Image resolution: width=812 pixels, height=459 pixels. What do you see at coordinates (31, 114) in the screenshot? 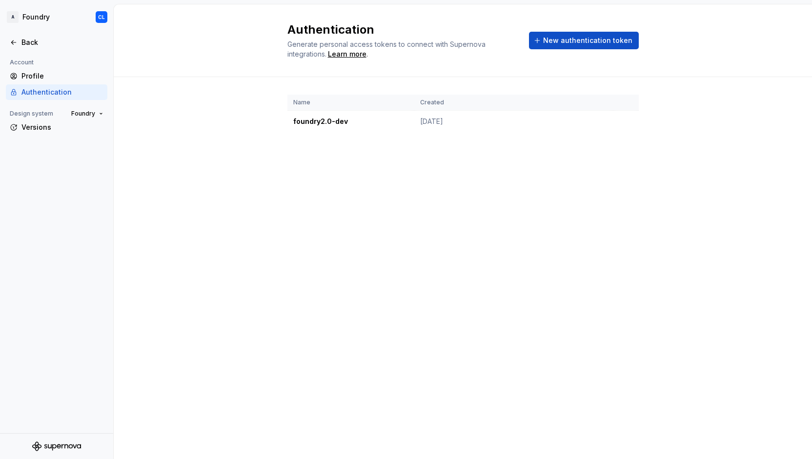
I see `div: Design system` at bounding box center [31, 114].